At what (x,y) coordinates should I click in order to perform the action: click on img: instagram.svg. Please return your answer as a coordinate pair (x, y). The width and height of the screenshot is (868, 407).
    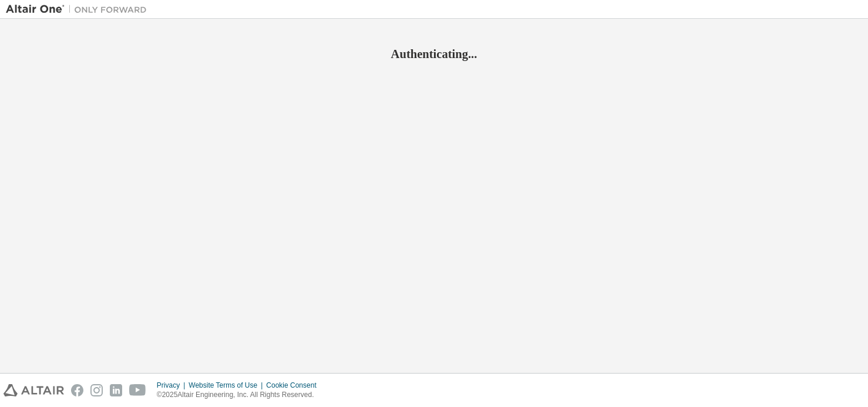
    Looking at the image, I should click on (96, 390).